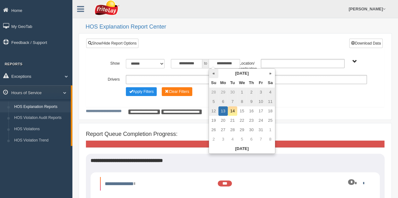 This screenshot has height=198, width=398. Describe the element at coordinates (270, 102) in the screenshot. I see `td: 11` at that location.